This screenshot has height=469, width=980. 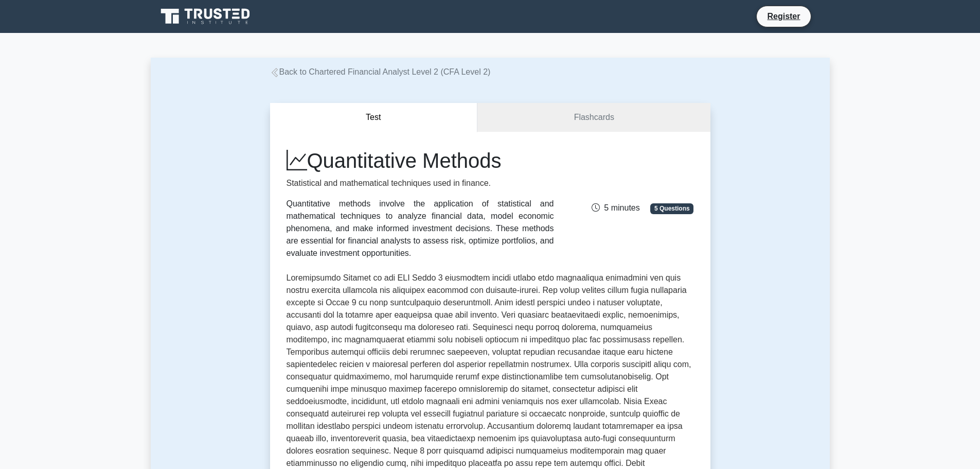 I want to click on a: Register, so click(x=784, y=16).